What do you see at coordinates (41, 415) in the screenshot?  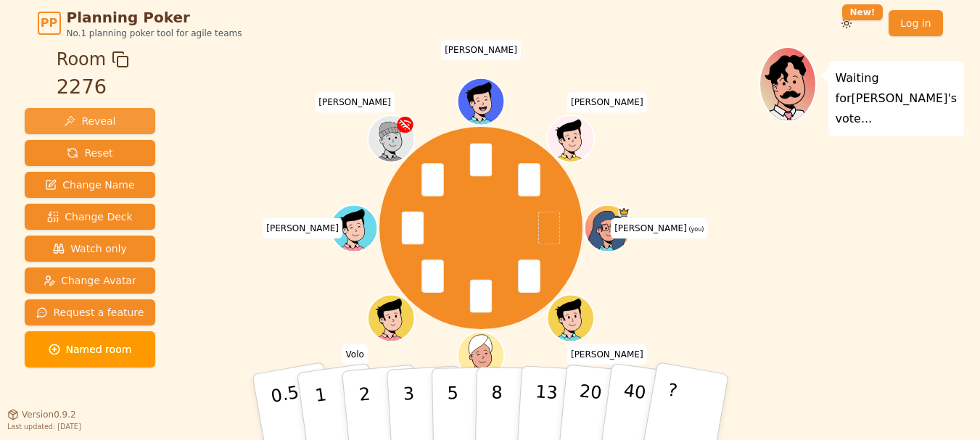 I see `button: Version0.9.2` at bounding box center [41, 415].